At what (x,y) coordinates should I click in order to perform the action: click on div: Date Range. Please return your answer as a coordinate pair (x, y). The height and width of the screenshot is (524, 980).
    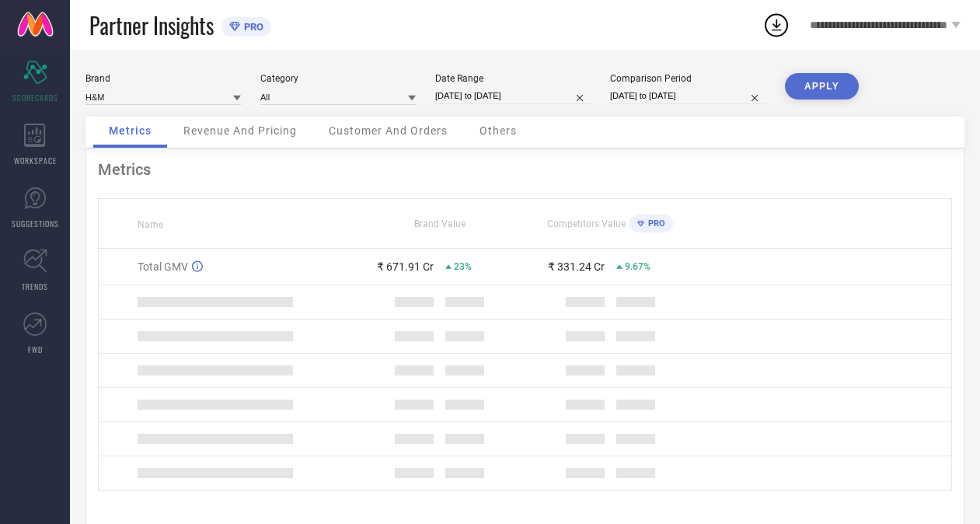
    Looking at the image, I should click on (513, 79).